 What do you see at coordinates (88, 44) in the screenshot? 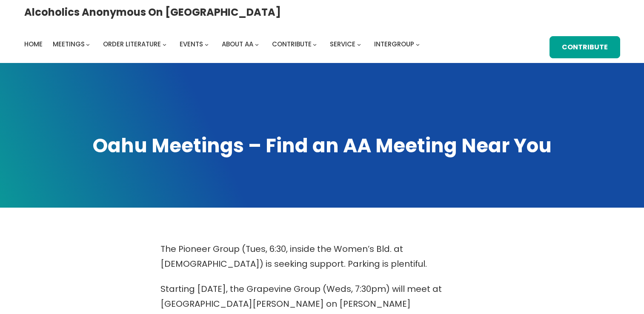
I see `button: Meetings submenu` at bounding box center [88, 44].